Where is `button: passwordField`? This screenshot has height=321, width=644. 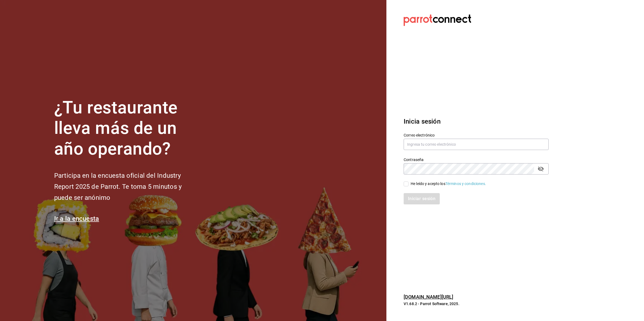
button: passwordField is located at coordinates (540, 169).